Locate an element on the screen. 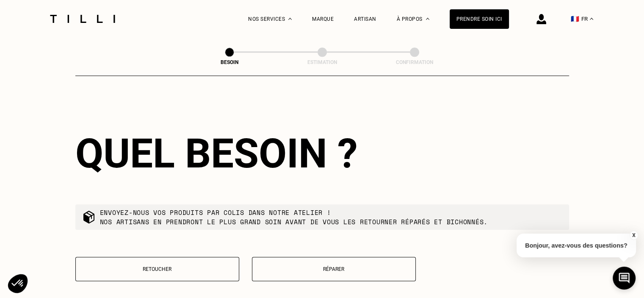 Image resolution: width=644 pixels, height=298 pixels. div: Prendre soin ici is located at coordinates (479, 19).